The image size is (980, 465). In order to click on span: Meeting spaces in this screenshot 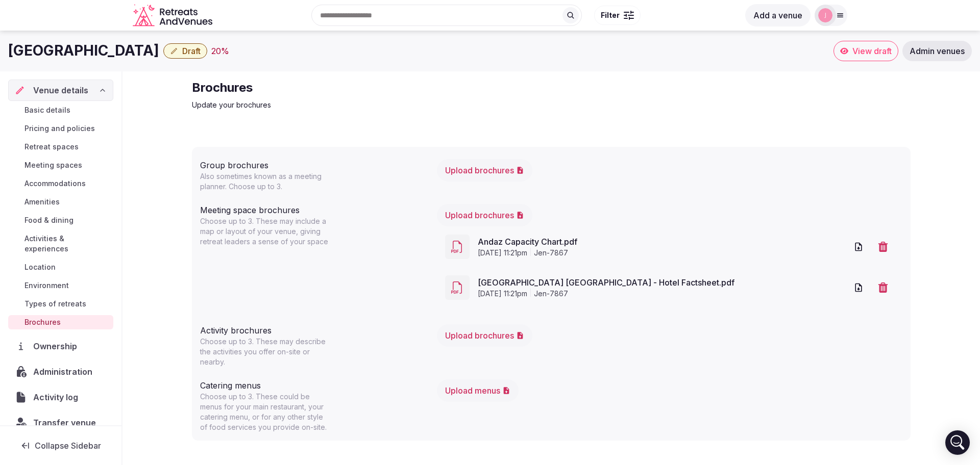, I will do `click(53, 165)`.